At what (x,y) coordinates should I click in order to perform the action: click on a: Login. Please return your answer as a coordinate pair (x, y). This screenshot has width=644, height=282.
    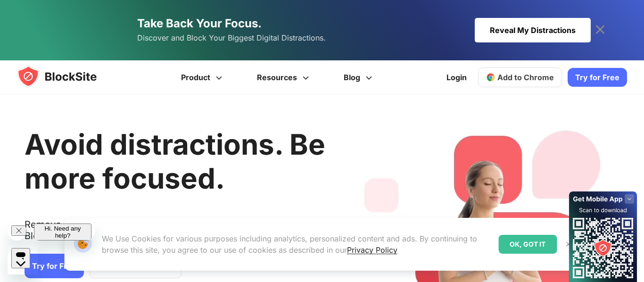
    Looking at the image, I should click on (457, 77).